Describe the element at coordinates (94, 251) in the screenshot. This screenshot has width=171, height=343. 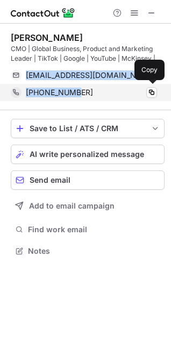
I see `span: Notes` at that location.